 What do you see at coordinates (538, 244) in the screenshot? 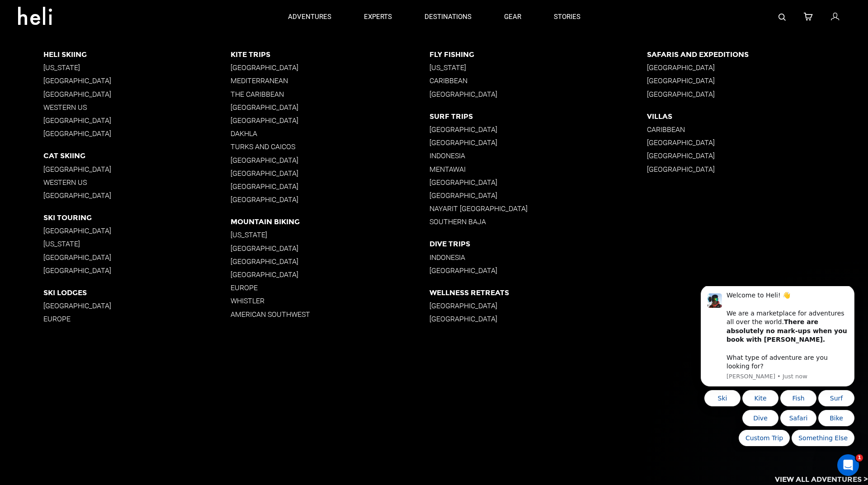
I see `p: Dive Trips` at bounding box center [538, 244].